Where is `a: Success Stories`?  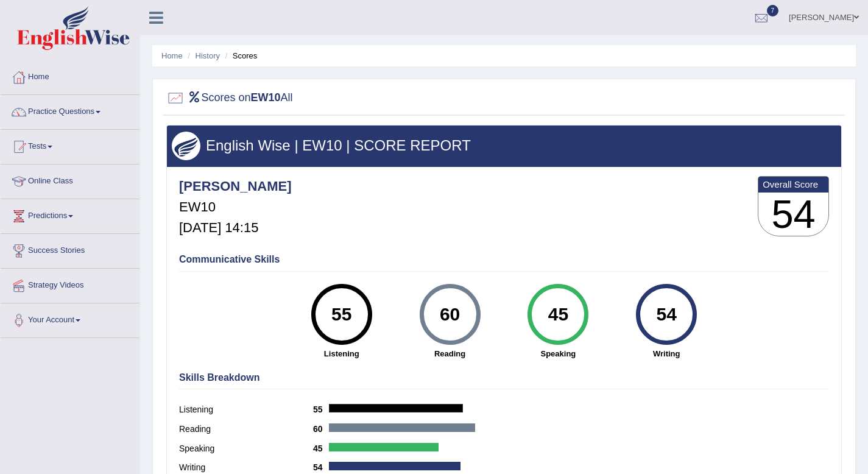 a: Success Stories is located at coordinates (70, 249).